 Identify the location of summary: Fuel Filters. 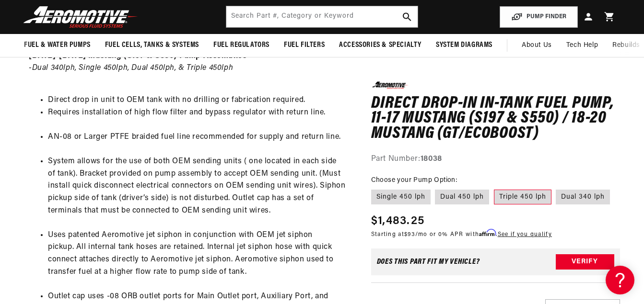
(304, 45).